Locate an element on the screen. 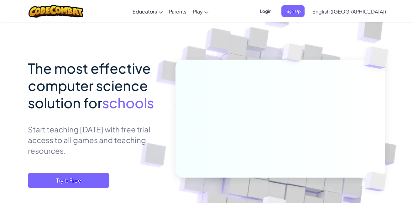 This screenshot has width=413, height=203. span: Login is located at coordinates (266, 11).